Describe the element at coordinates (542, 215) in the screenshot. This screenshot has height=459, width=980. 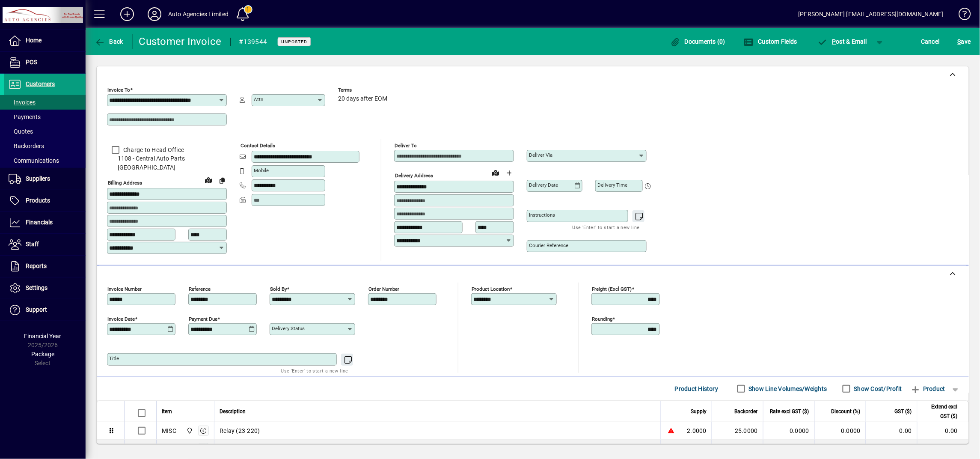
I see `mat-label: Instructions` at that location.